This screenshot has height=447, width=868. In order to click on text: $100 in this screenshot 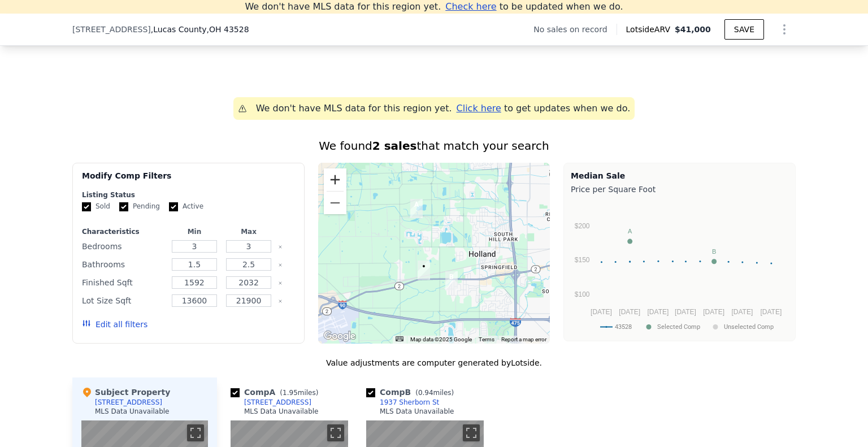, I will do `click(582, 295)`.